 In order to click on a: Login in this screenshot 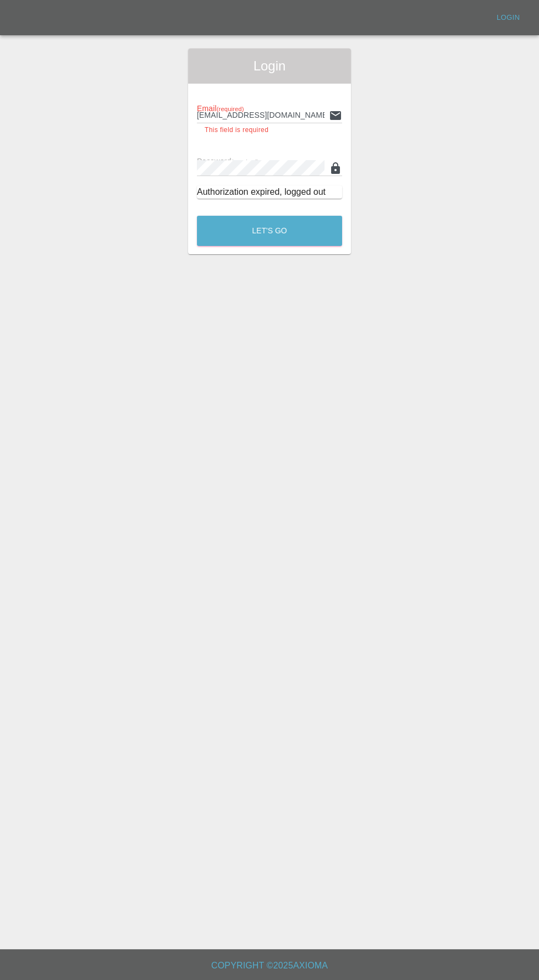, I will do `click(508, 18)`.